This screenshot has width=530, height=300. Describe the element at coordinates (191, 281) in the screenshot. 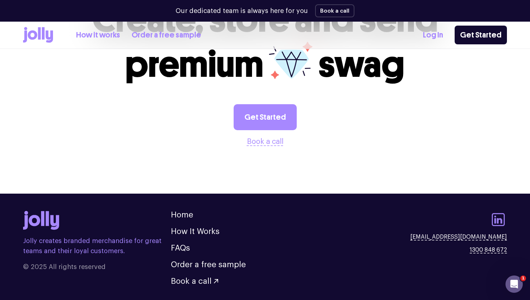

I see `span: Book a call` at that location.